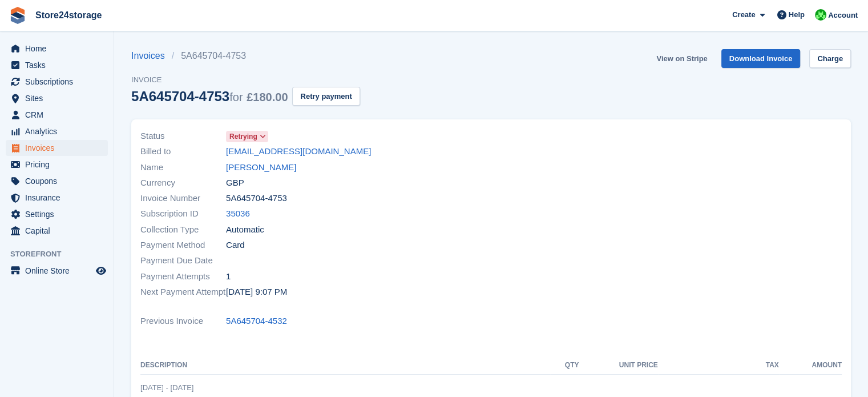 This screenshot has height=397, width=868. What do you see at coordinates (183, 292) in the screenshot?
I see `span: Next Payment Attempt` at bounding box center [183, 292].